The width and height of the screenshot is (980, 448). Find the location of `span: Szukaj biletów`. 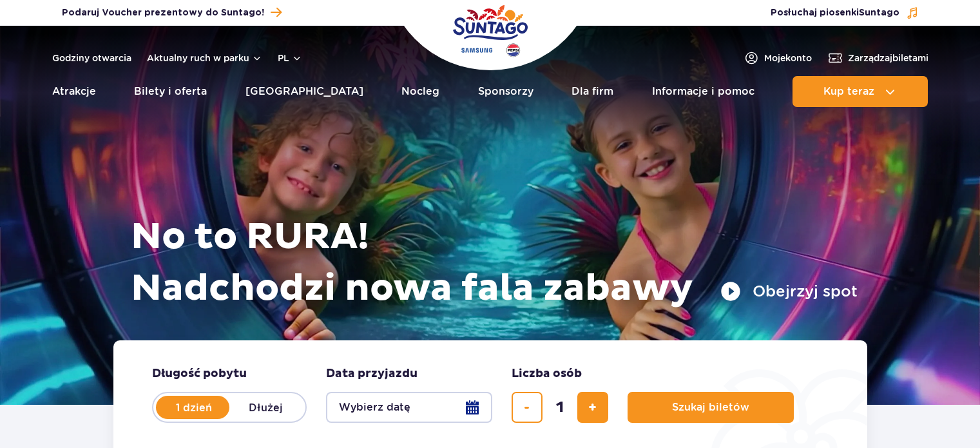

span: Szukaj biletów is located at coordinates (710, 408).